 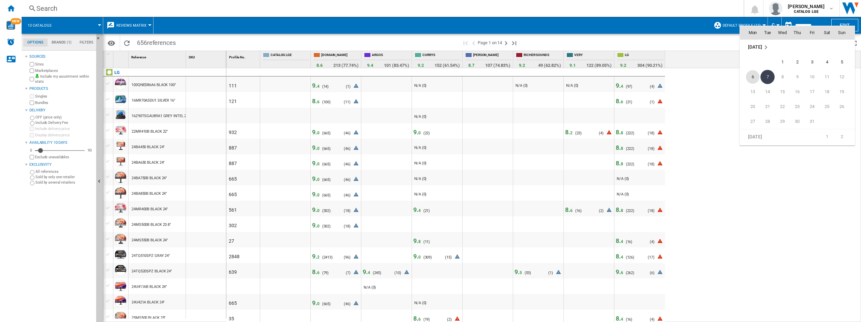 I want to click on td: Tuesday October 28 2025, so click(x=767, y=121).